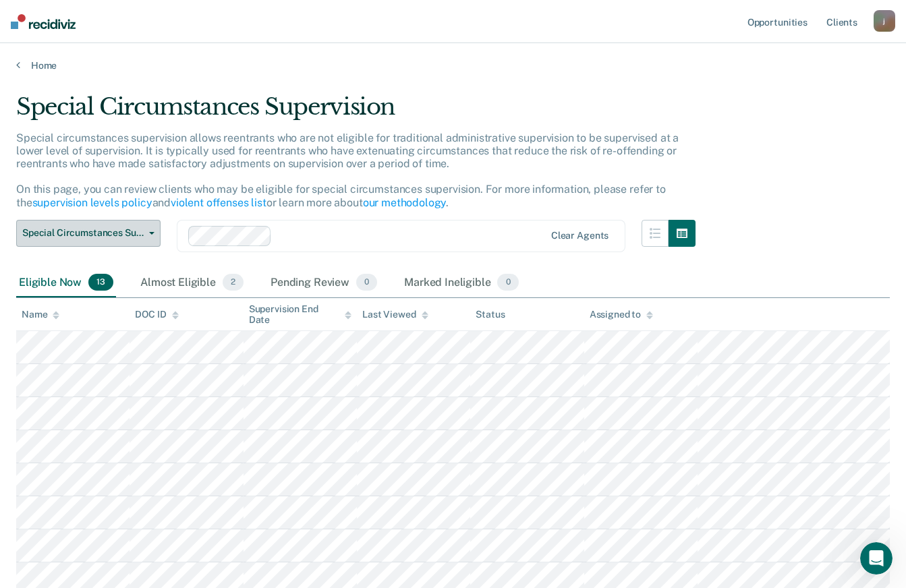 This screenshot has width=906, height=588. Describe the element at coordinates (300, 315) in the screenshot. I see `div: Supervision End Date` at that location.